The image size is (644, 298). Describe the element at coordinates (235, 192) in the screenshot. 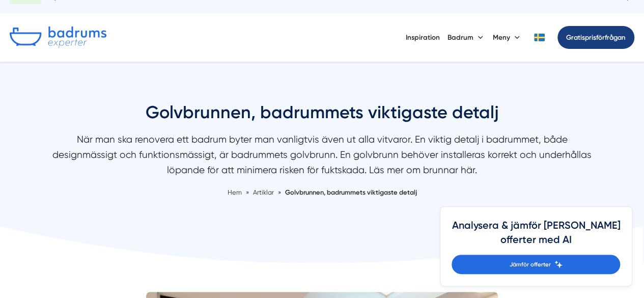

I see `span: Hem` at that location.